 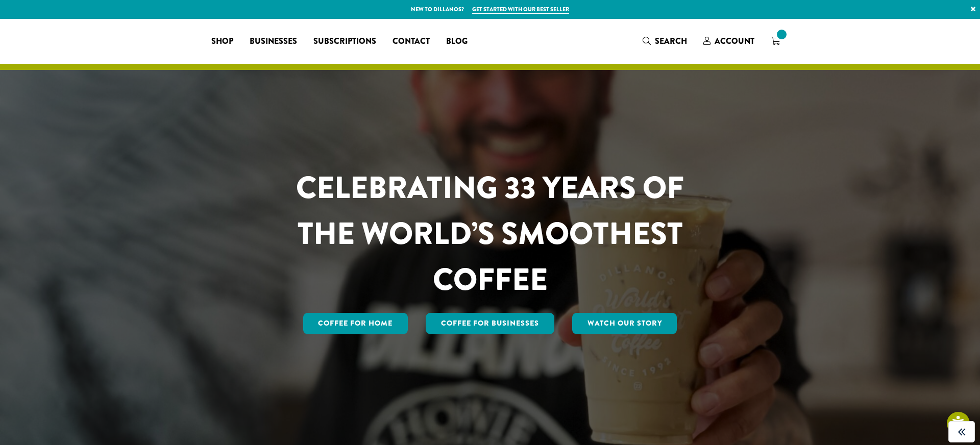 I want to click on span: Search, so click(x=671, y=41).